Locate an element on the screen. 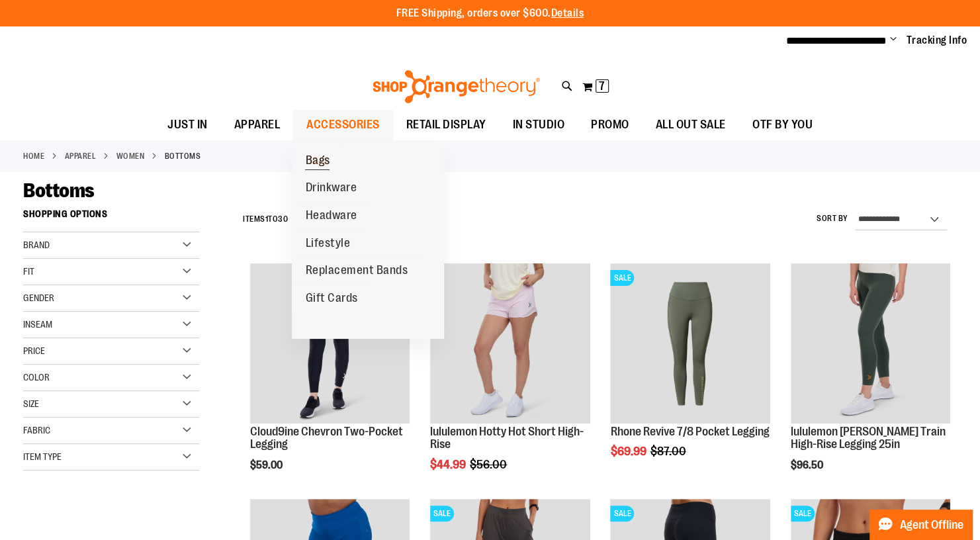  span: $59.00 is located at coordinates (267, 465).